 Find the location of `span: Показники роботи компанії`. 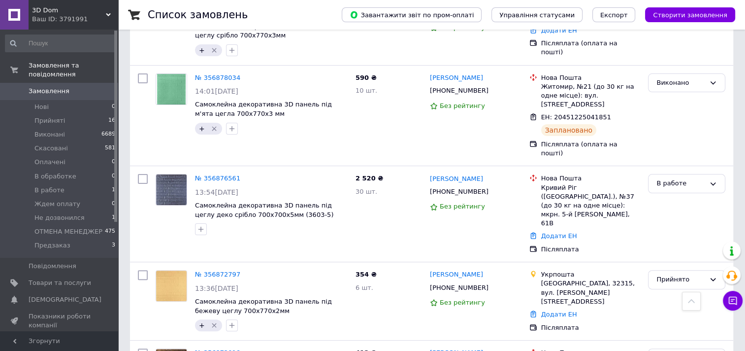

span: Показники роботи компанії is located at coordinates (60, 321).